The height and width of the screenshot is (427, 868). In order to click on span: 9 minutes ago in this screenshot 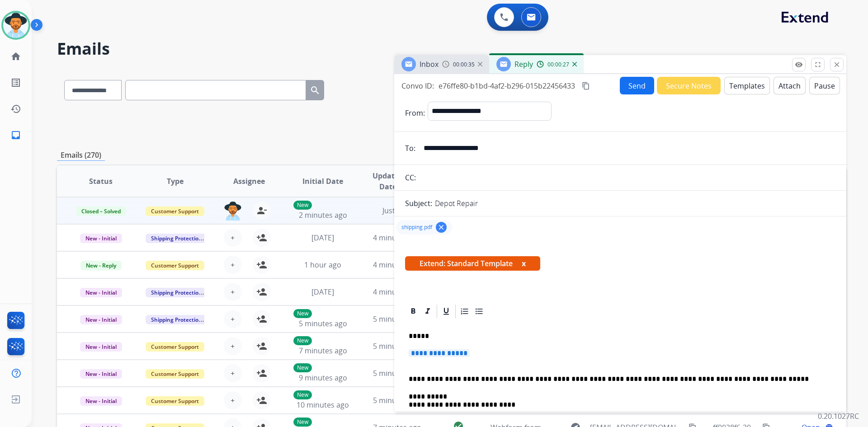, I will do `click(322, 377)`.